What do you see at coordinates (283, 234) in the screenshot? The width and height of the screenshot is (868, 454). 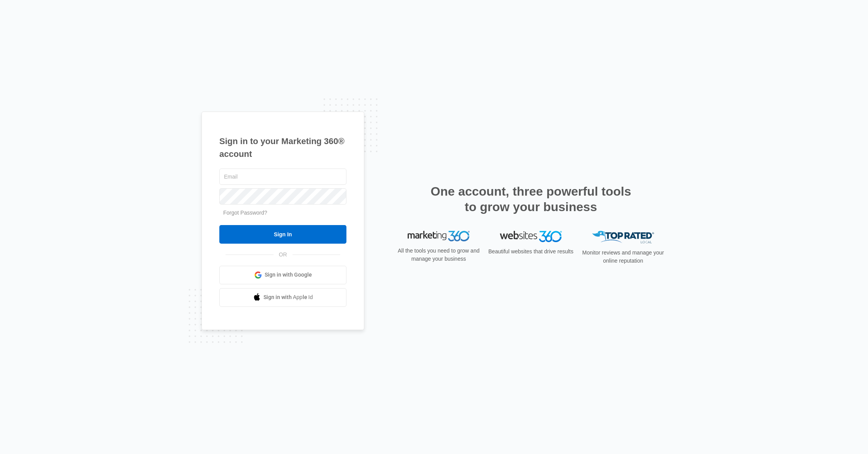 I see `input: Sign In` at bounding box center [283, 234].